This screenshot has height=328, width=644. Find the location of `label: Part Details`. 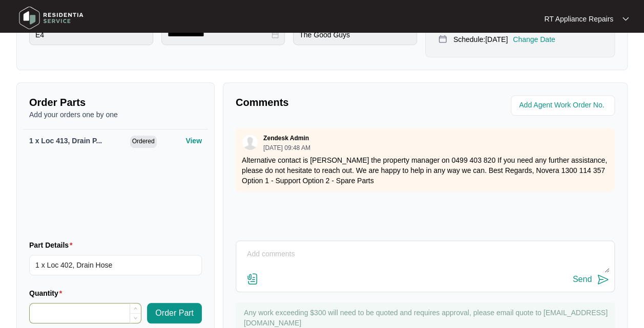

label: Part Details is located at coordinates (53, 245).